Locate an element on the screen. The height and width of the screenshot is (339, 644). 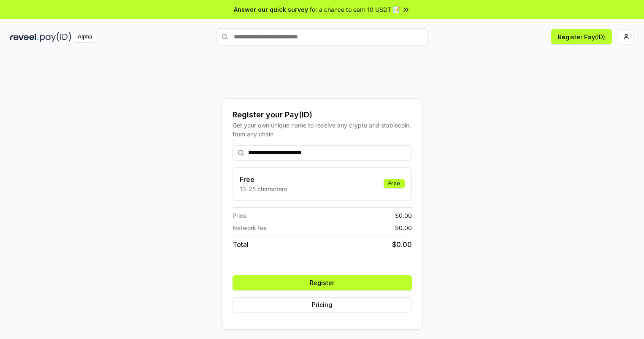
span: for a chance to earn 10 USDT 📝 is located at coordinates (355, 9).